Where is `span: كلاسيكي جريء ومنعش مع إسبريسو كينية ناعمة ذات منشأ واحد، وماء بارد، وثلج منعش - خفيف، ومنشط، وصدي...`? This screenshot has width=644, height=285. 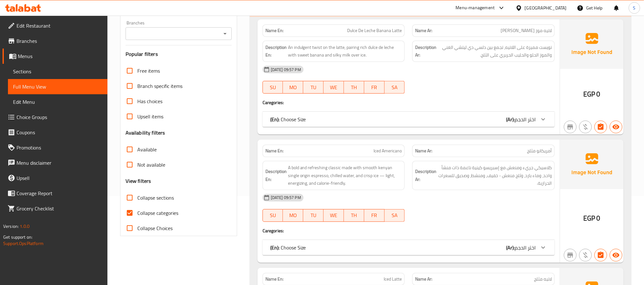
span: كلاسيكي جريء ومنعش مع إسبريسو كينية ناعمة ذات منشأ واحد، وماء بارد، وثلج منعش - خفيف، ومنشط، وصدي... is located at coordinates (495, 176).